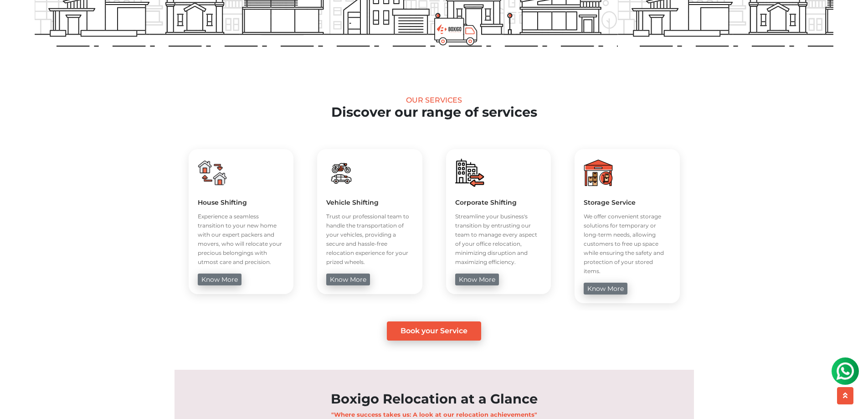 The image size is (868, 419). Describe the element at coordinates (498, 202) in the screenshot. I see `h5: Corporate Shifting` at that location.